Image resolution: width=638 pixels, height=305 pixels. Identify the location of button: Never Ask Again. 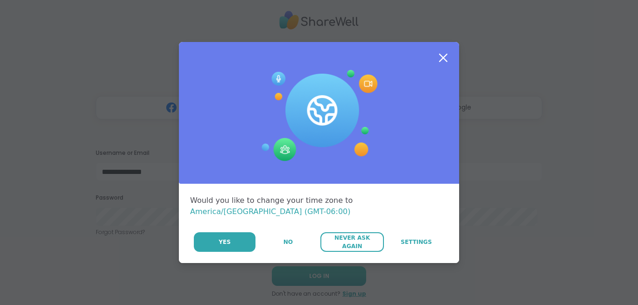
(352, 242).